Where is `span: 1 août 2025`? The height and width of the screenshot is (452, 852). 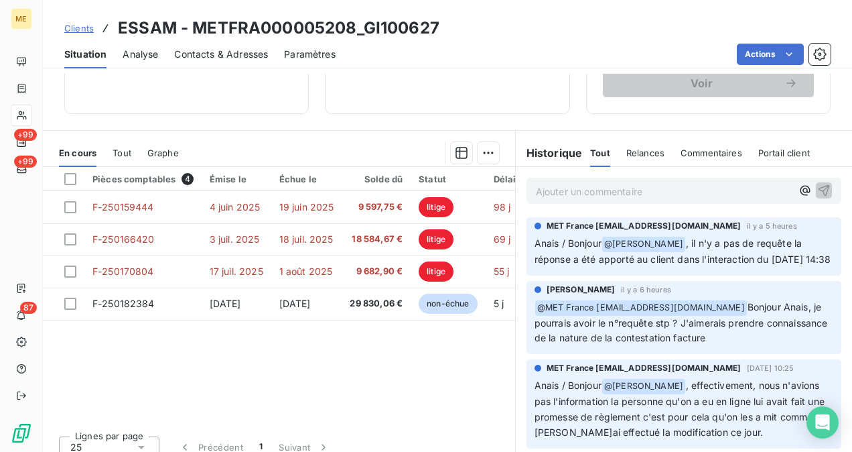 span: 1 août 2025 is located at coordinates (306, 271).